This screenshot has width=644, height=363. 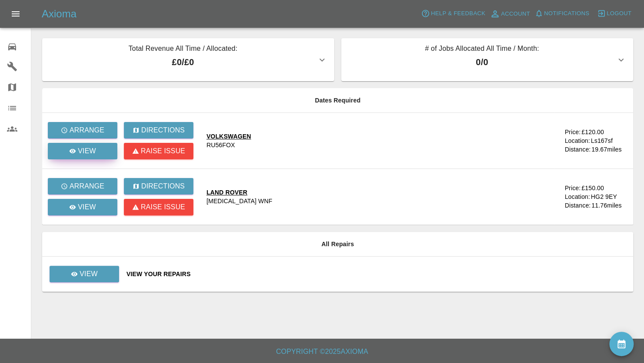 What do you see at coordinates (458, 13) in the screenshot?
I see `span: Help & Feedback` at bounding box center [458, 13].